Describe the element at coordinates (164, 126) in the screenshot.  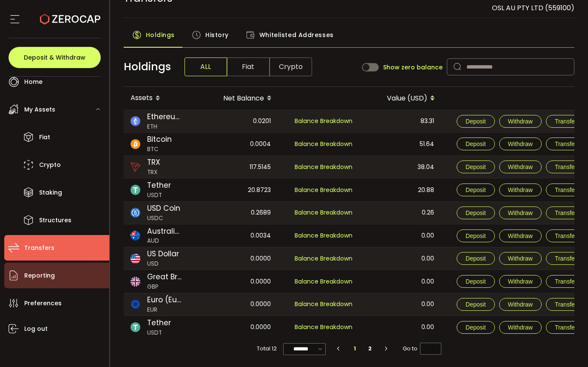
I see `span: ETH` at that location.